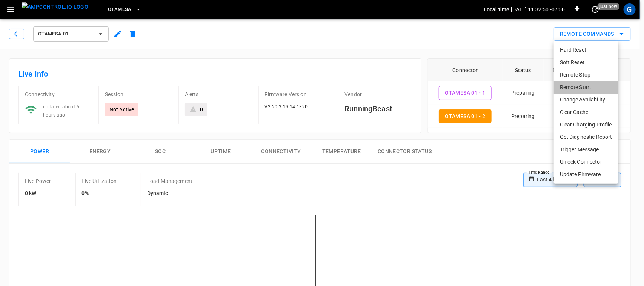 The image size is (644, 286). Describe the element at coordinates (586, 75) in the screenshot. I see `li: Remote Stop` at that location.